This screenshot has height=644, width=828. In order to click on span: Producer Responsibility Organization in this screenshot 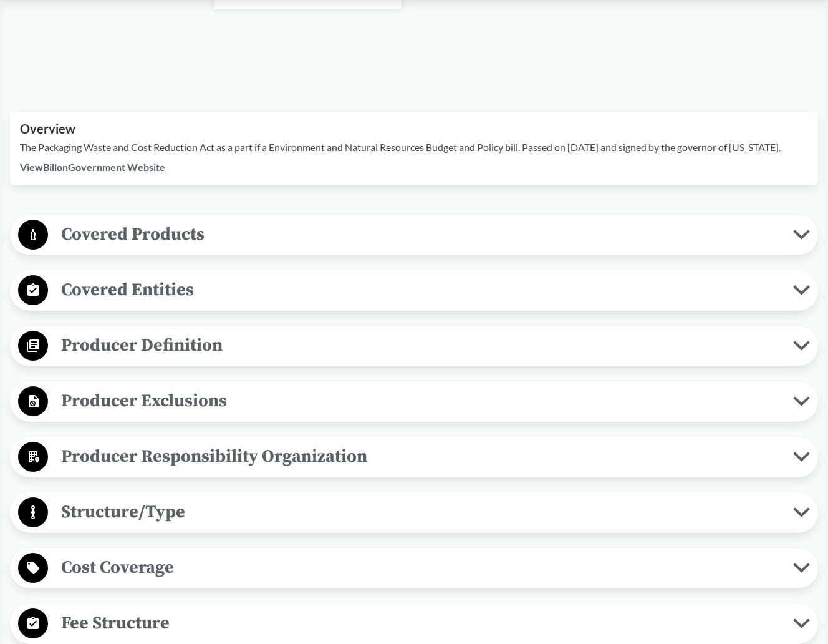, I will do `click(420, 456)`.